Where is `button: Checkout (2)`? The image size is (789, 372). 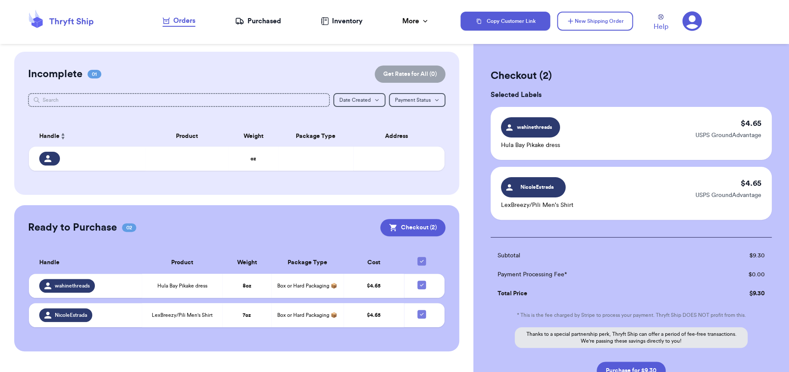
button: Checkout (2) is located at coordinates (413, 228).